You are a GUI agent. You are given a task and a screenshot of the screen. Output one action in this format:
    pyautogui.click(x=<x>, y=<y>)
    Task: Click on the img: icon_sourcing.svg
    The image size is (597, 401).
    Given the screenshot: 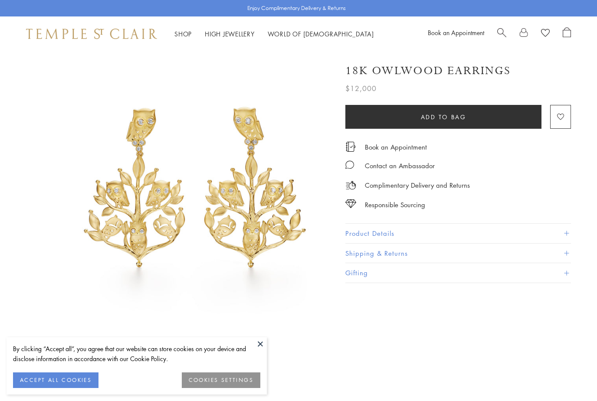 What is the action you would take?
    pyautogui.click(x=351, y=204)
    